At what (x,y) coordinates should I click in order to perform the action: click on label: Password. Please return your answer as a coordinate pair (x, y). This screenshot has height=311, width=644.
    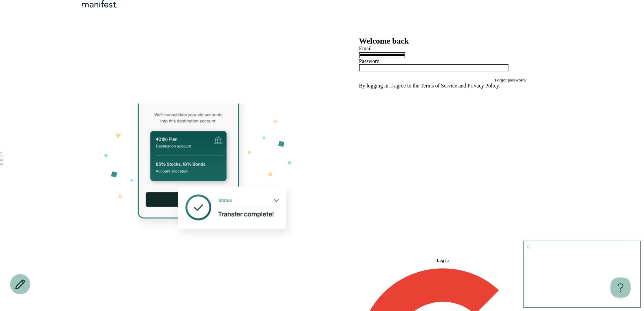
    Looking at the image, I should click on (369, 61).